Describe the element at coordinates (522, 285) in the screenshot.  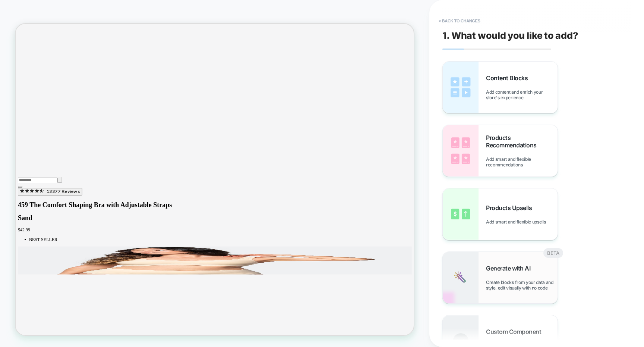
I see `span: Create blocks from your data and style, edit visually with no code` at that location.